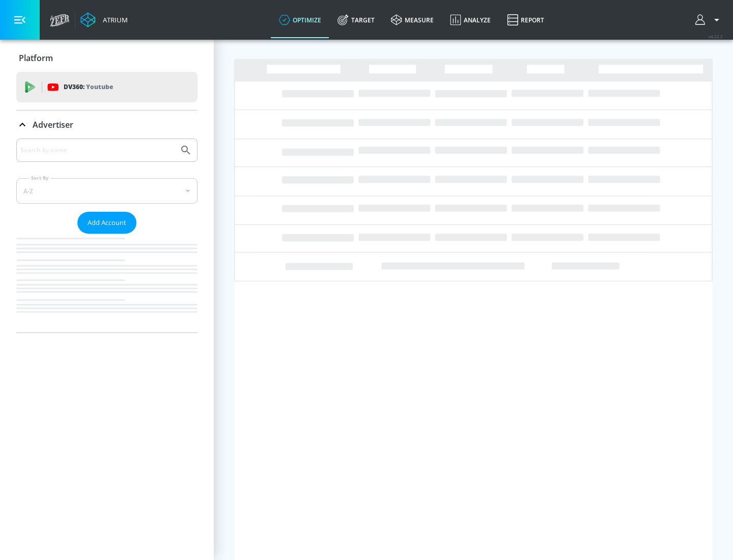 The height and width of the screenshot is (560, 733). Describe the element at coordinates (356, 20) in the screenshot. I see `a: Target` at that location.